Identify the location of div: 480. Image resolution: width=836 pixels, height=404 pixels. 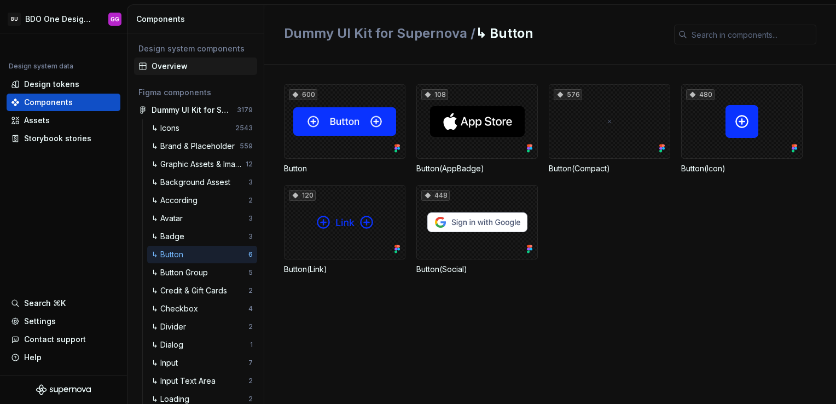
(700, 95).